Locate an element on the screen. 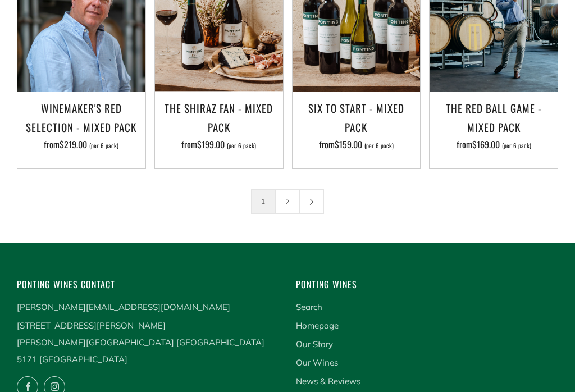 The height and width of the screenshot is (392, 575). a: Six To Start - Mixed Pack from$159.00 (per 6 pack) is located at coordinates (357, 126).